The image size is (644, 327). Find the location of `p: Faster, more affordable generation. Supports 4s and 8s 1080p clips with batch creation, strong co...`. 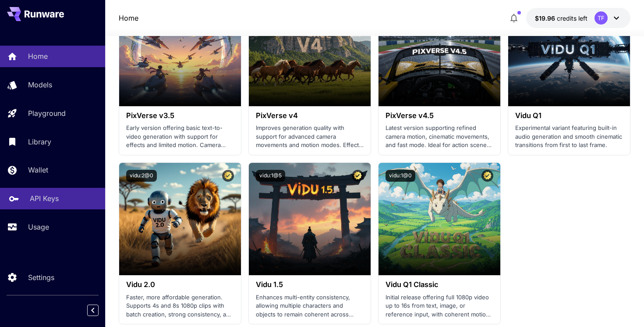

p: Faster, more affordable generation. Supports 4s and 8s 1080p clips with batch creation, strong co... is located at coordinates (180, 305).